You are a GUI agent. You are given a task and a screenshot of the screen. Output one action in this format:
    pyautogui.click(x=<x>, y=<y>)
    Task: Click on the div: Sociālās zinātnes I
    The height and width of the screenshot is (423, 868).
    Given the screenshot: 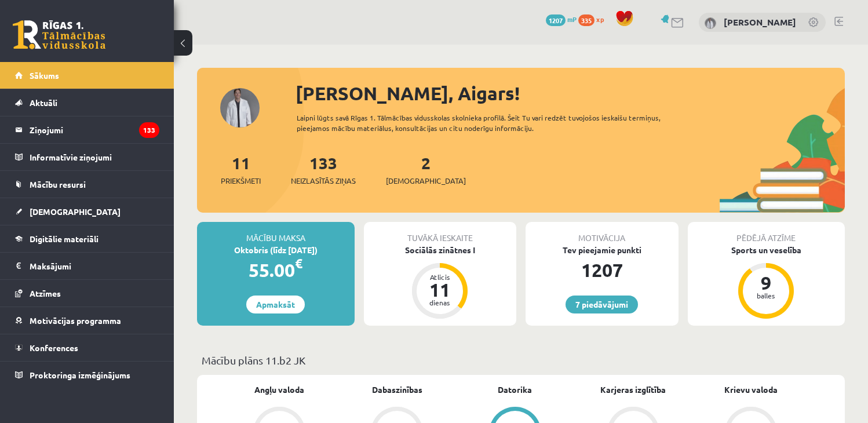 What is the action you would take?
    pyautogui.click(x=440, y=250)
    